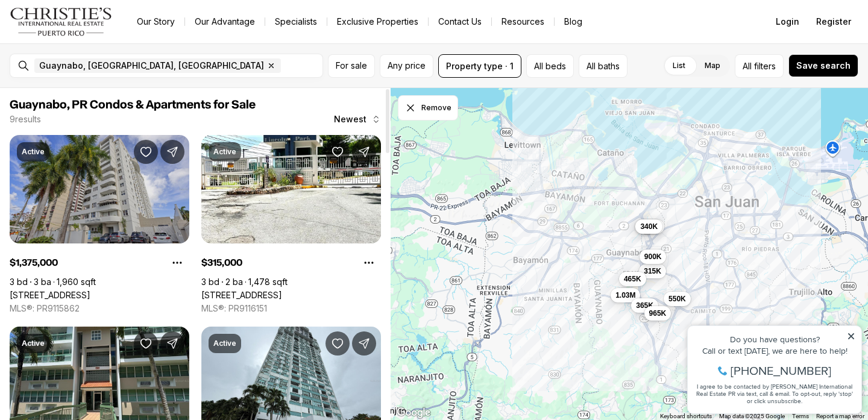 This screenshot has height=420, width=868. What do you see at coordinates (653, 257) in the screenshot?
I see `span: 900K` at bounding box center [653, 257].